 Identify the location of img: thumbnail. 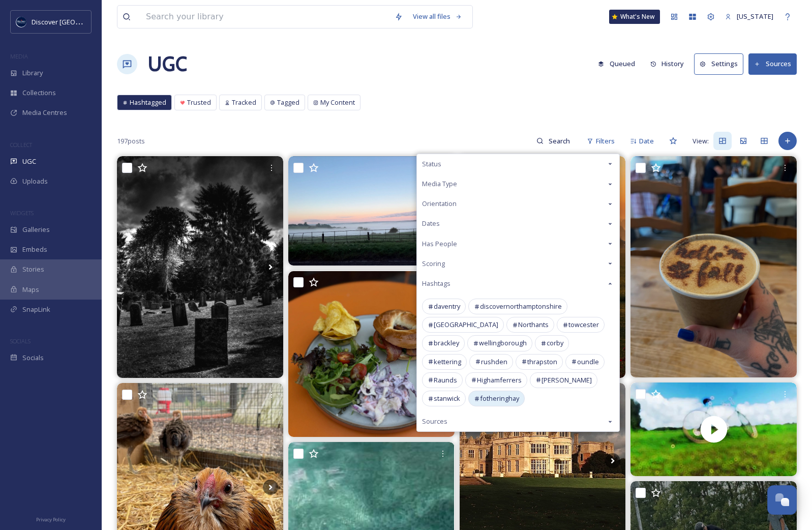
(714, 429).